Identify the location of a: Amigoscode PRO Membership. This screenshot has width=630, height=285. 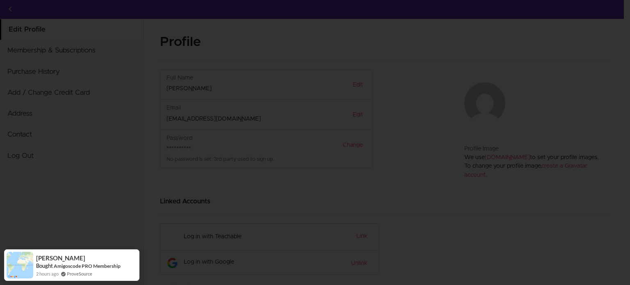
(87, 266).